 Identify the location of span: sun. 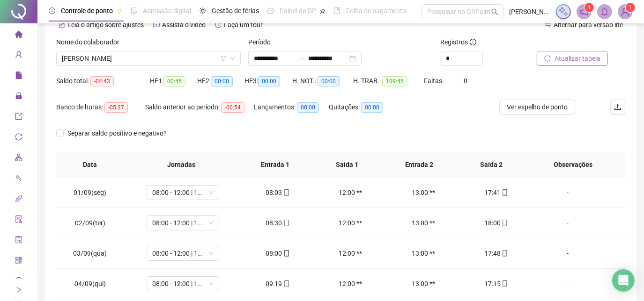
(203, 11).